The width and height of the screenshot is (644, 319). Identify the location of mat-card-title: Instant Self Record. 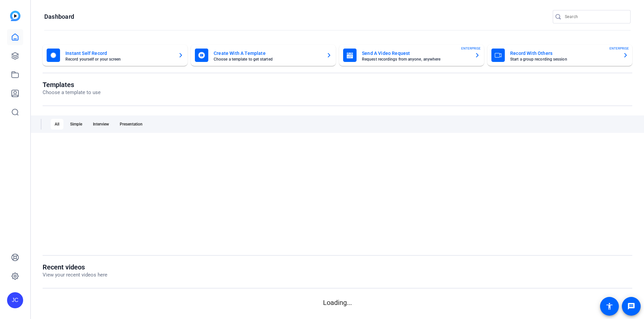
(119, 53).